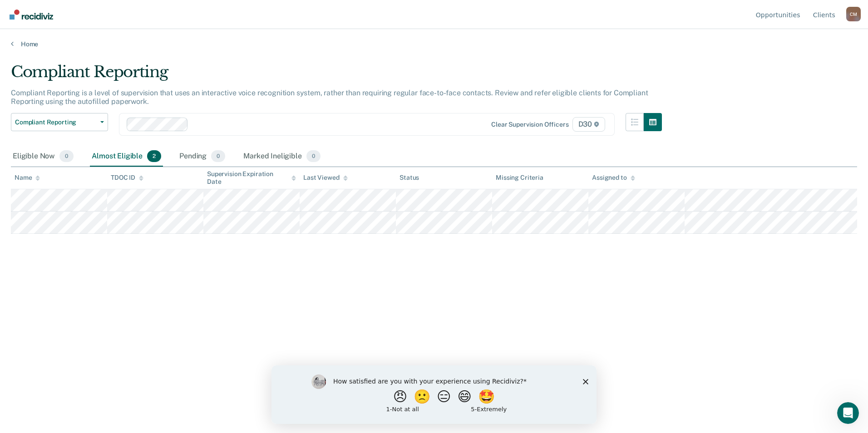 The height and width of the screenshot is (433, 868). Describe the element at coordinates (854, 14) in the screenshot. I see `button: Profile dropdown button` at that location.